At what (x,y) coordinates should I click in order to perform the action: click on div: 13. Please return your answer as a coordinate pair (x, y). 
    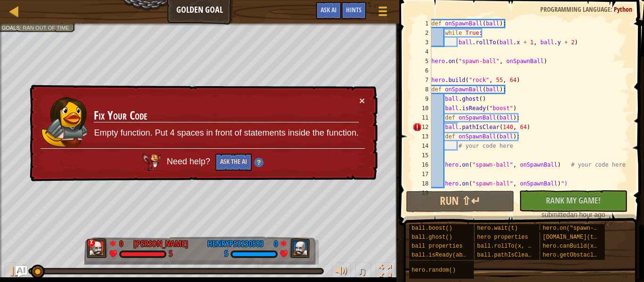
    Looking at the image, I should click on (422, 137).